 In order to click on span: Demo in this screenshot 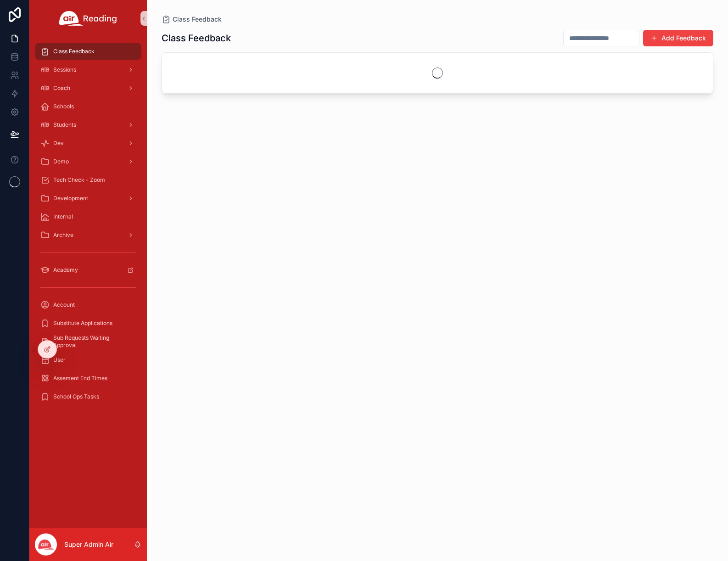, I will do `click(61, 161)`.